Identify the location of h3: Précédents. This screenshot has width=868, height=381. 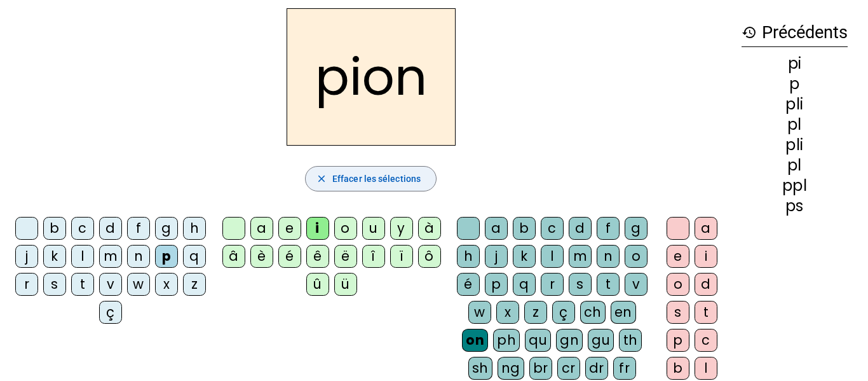
(794, 32).